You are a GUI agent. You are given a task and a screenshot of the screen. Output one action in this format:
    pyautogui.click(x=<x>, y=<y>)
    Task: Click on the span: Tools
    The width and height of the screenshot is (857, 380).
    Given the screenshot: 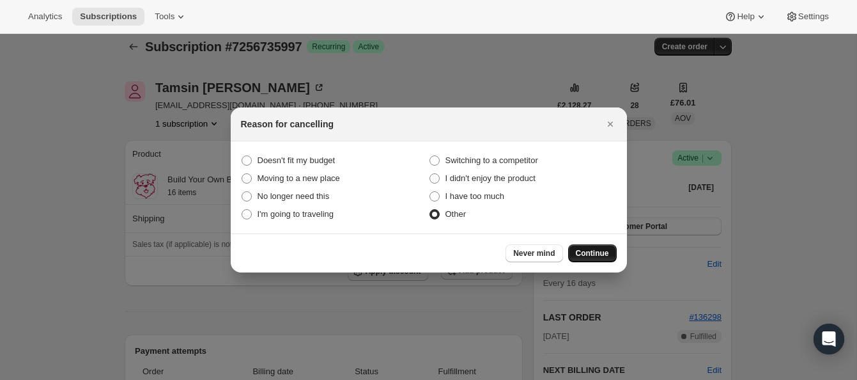 What is the action you would take?
    pyautogui.click(x=164, y=17)
    